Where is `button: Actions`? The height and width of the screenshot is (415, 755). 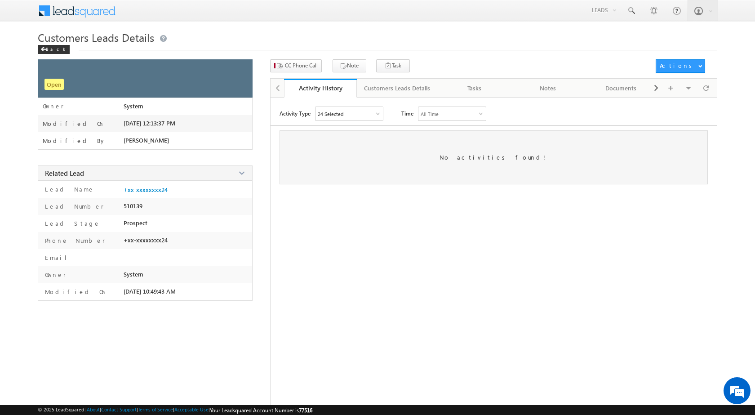 button: Actions is located at coordinates (680, 66).